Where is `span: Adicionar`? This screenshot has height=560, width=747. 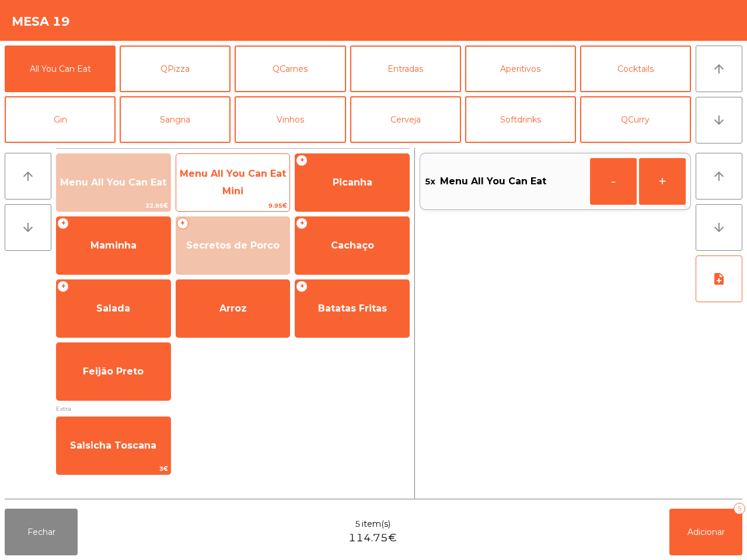 span: Adicionar is located at coordinates (706, 532).